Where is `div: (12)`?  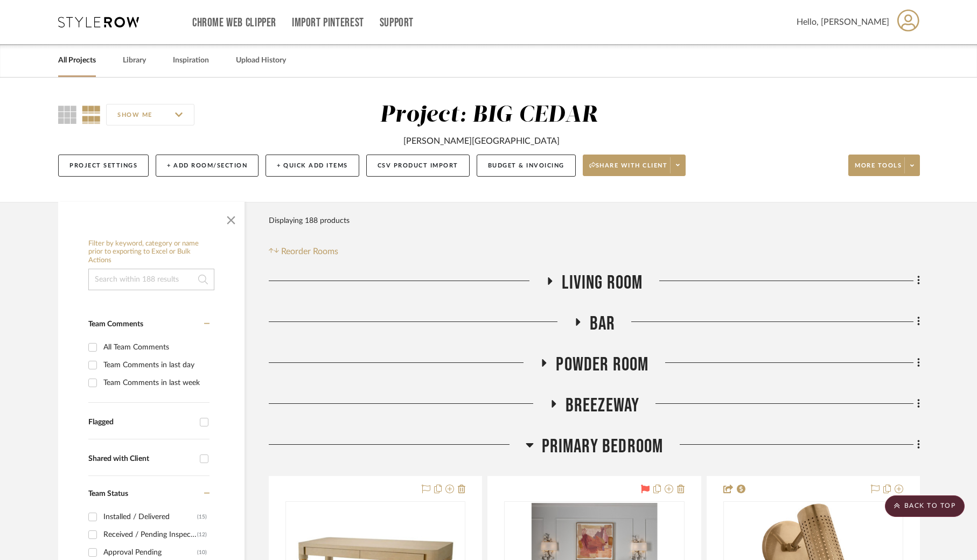 div: (12) is located at coordinates (202, 535).